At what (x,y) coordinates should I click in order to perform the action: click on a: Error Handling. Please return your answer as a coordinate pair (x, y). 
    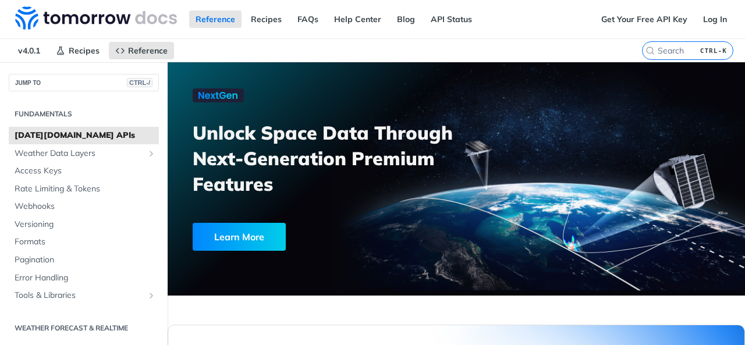
    Looking at the image, I should click on (84, 278).